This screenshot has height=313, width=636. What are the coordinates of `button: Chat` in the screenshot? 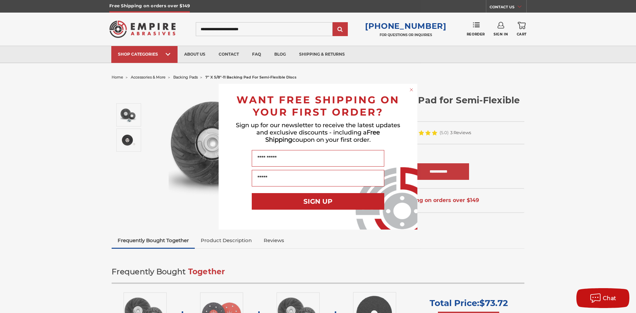 It's located at (602, 298).